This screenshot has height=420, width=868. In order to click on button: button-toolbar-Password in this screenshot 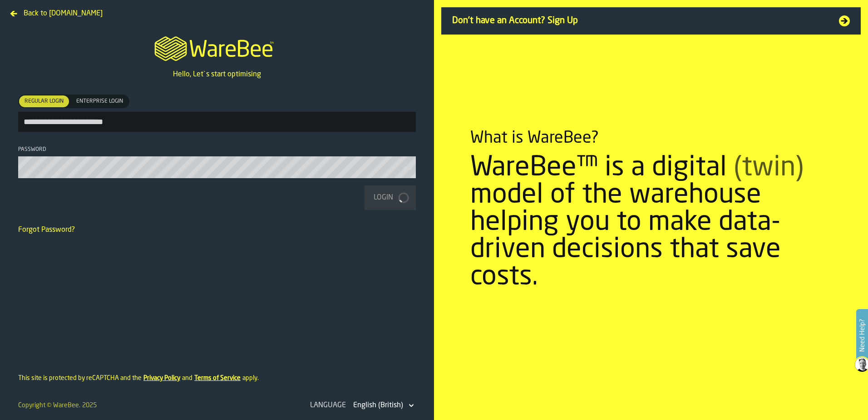, I will do `click(409, 168)`.